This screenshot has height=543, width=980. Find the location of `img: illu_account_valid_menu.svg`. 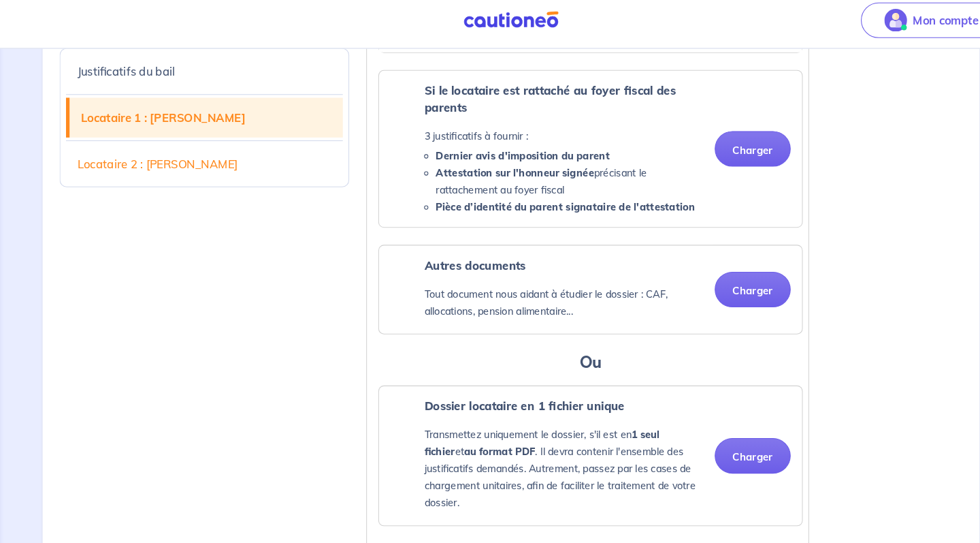

img: illu_account_valid_menu.svg is located at coordinates (859, 27).